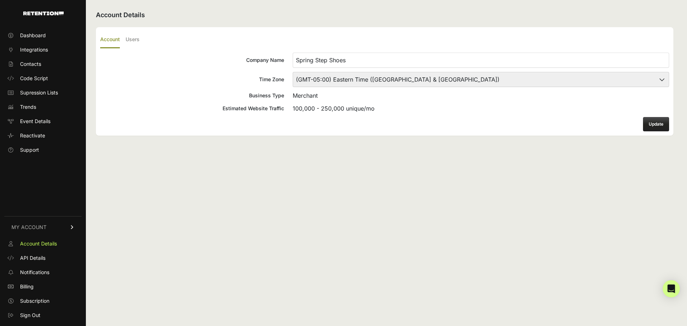 The height and width of the screenshot is (326, 687). Describe the element at coordinates (34, 78) in the screenshot. I see `span: Code Script` at that location.